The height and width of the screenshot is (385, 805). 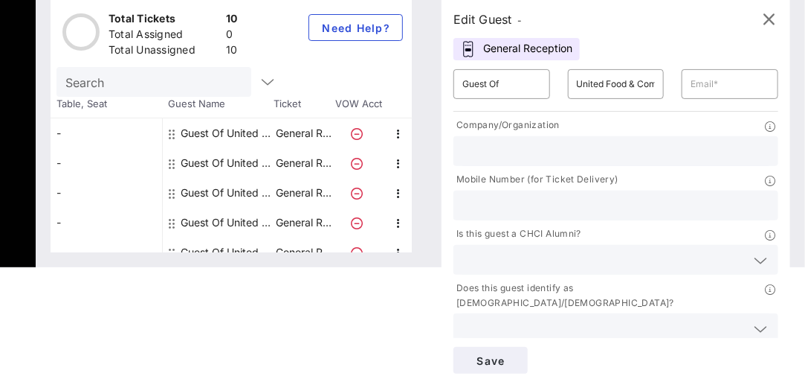 I want to click on button: Save, so click(x=491, y=360).